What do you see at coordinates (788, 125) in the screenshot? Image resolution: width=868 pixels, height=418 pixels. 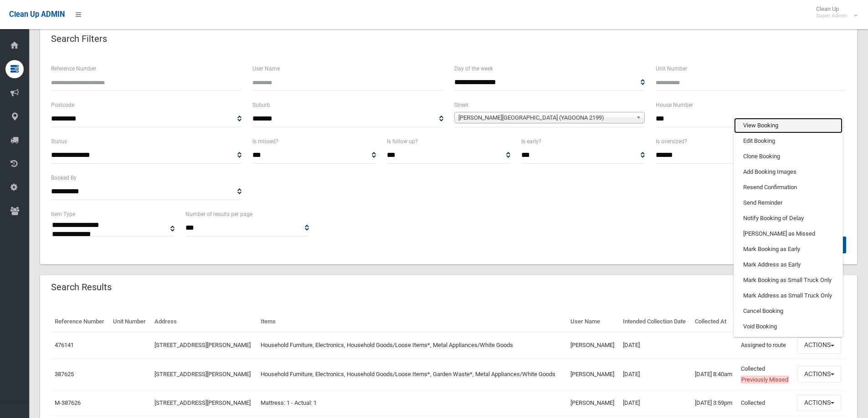 I see `a: View Booking` at bounding box center [788, 125].